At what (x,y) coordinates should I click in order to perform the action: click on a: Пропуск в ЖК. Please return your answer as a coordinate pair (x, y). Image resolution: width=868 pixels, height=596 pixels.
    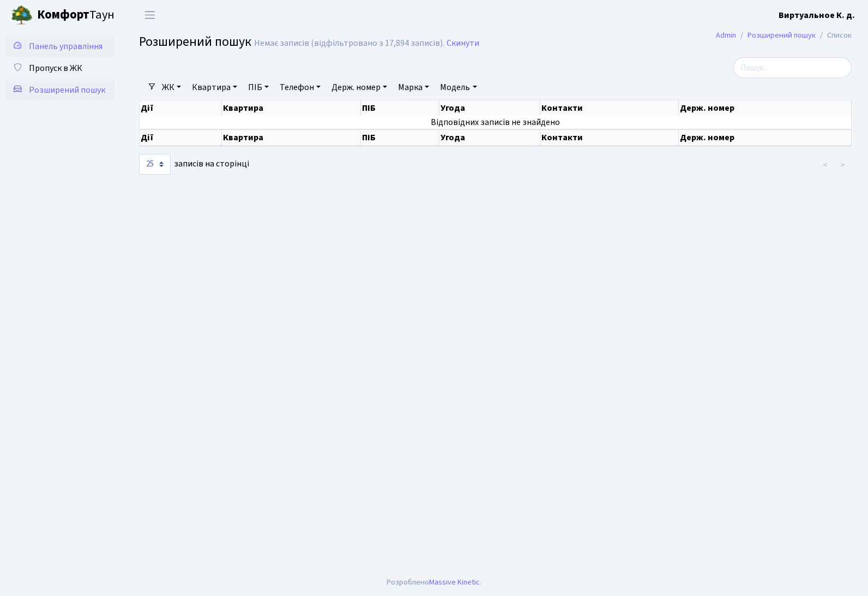
    Looking at the image, I should click on (60, 69).